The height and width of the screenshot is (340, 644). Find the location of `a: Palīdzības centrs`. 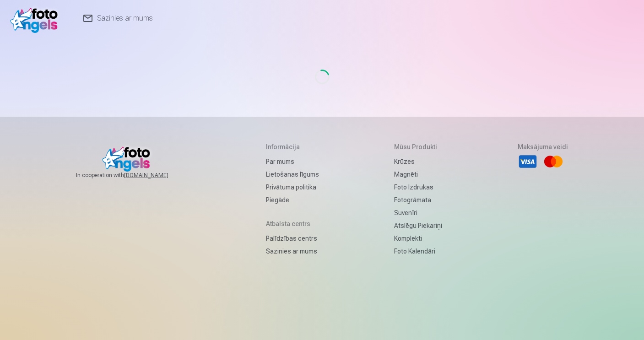

a: Palīdzības centrs is located at coordinates (292, 239).